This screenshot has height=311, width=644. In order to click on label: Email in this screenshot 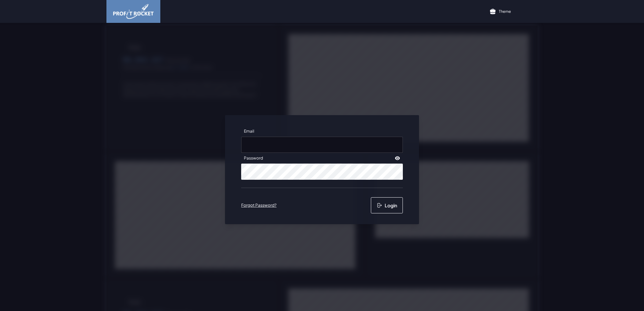, I will do `click(249, 131)`.